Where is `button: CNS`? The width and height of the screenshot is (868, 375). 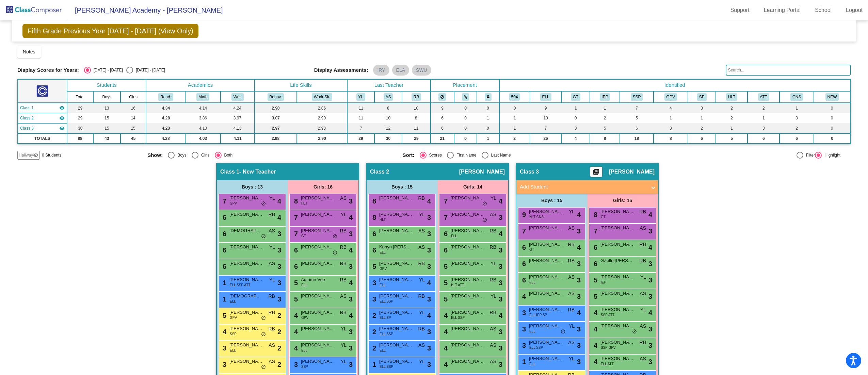 button: CNS is located at coordinates (797, 97).